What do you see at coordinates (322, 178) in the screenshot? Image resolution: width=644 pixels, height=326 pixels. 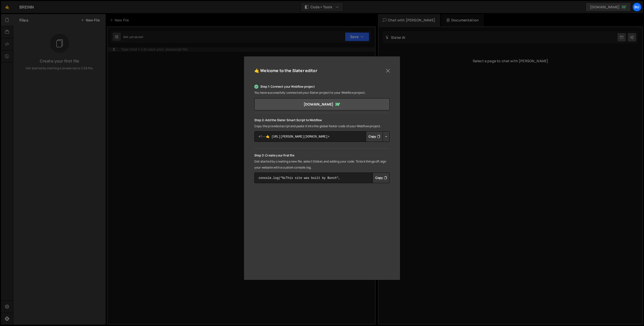 I see `textarea: console.log("%cThis site was built by Bunch", "background:blue;color:#fff;padding: 8px;");` at bounding box center [322, 178].